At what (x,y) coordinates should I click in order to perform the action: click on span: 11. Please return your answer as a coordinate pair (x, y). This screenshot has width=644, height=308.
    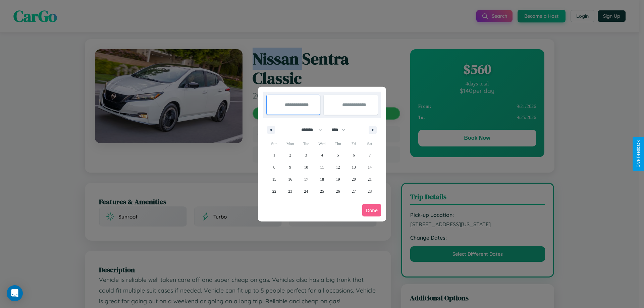
    Looking at the image, I should click on (322, 167).